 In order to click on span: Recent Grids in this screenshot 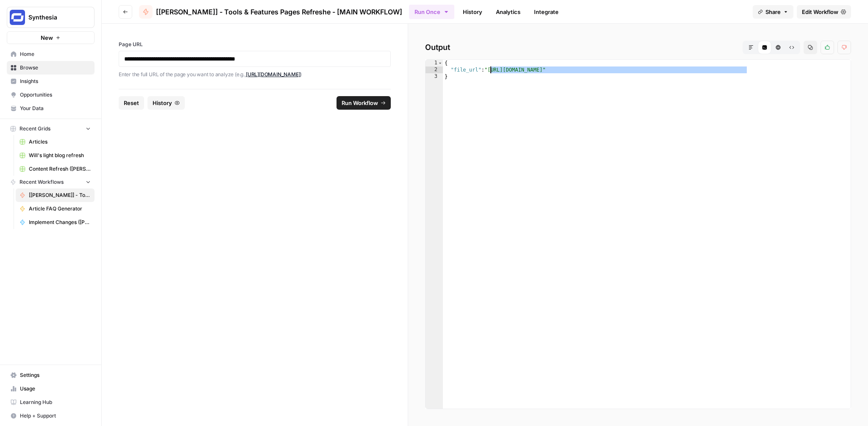, I will do `click(34, 128)`.